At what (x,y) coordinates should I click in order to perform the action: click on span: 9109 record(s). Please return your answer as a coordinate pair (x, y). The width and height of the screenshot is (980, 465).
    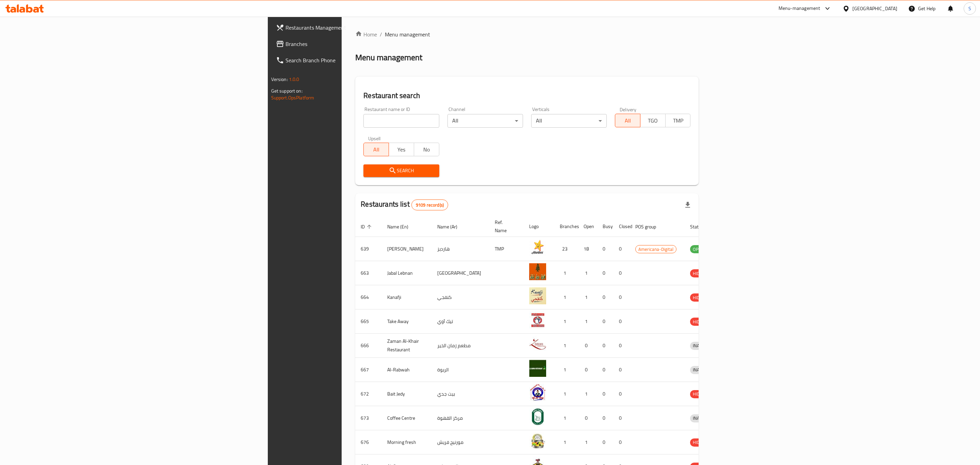
    Looking at the image, I should click on (430, 205).